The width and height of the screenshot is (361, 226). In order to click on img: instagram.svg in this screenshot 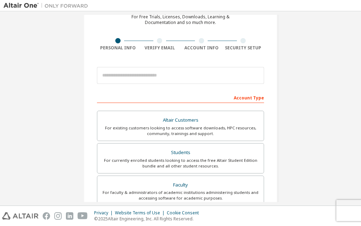, I will do `click(58, 216)`.